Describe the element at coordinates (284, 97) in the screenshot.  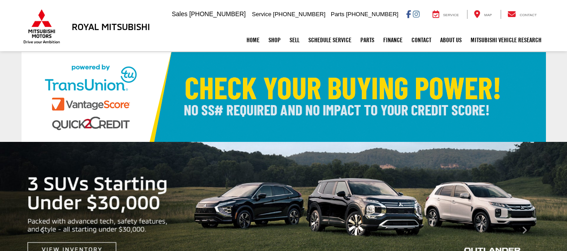
I see `img: Check Your Buying Power` at that location.